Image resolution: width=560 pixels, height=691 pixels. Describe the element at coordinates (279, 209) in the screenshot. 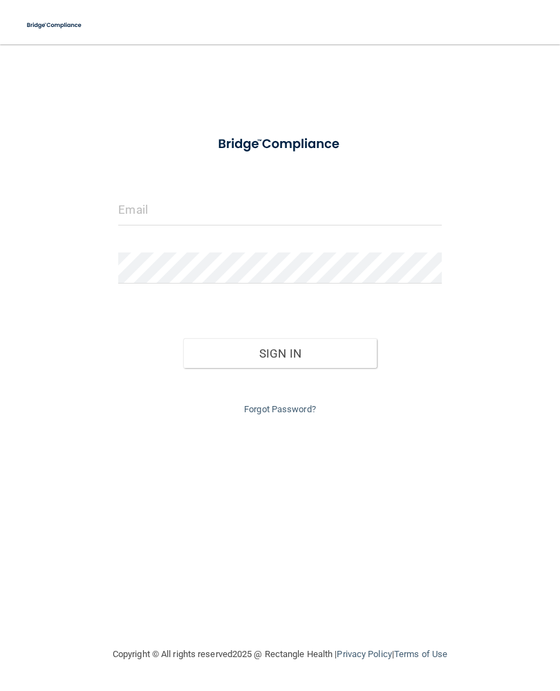

I see `input: Email` at that location.